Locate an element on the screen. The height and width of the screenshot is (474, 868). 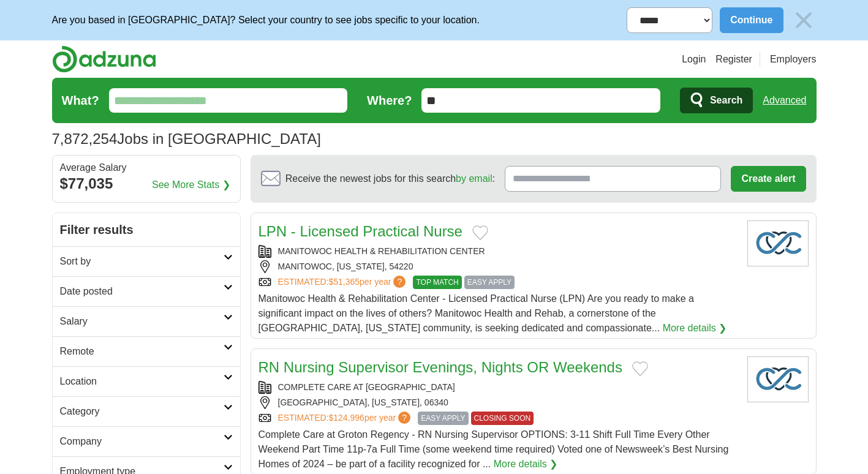
h2: Remote is located at coordinates (141, 352).